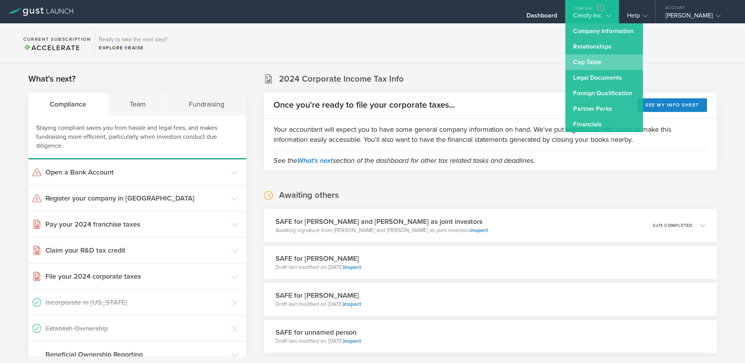 The width and height of the screenshot is (745, 363). What do you see at coordinates (592, 17) in the screenshot?
I see `div: Cerofy Inc.` at bounding box center [592, 17].